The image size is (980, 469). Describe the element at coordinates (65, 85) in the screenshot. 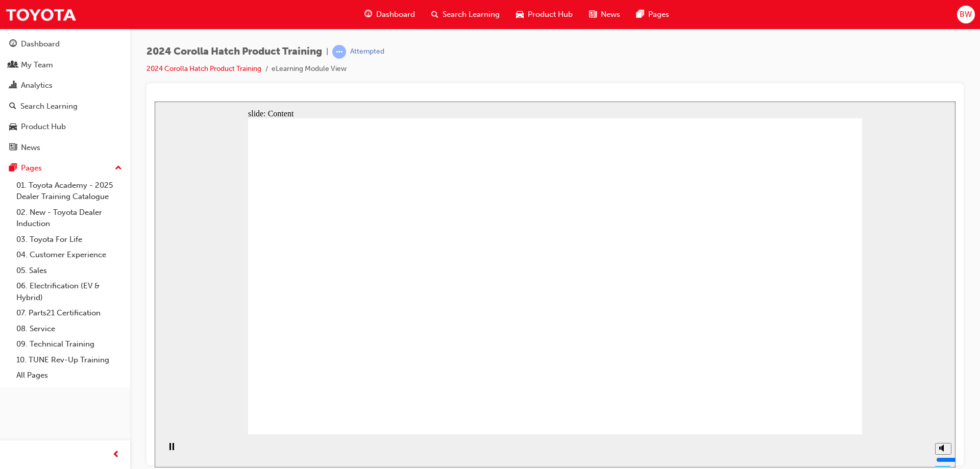

I see `a: Analytics` at that location.